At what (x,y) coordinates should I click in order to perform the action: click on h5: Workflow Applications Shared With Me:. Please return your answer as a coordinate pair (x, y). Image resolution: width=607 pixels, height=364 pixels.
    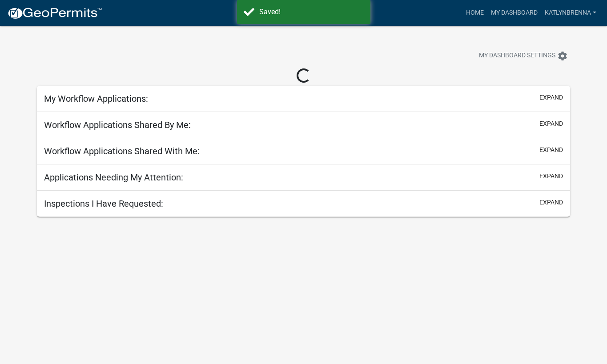
    Looking at the image, I should click on (122, 151).